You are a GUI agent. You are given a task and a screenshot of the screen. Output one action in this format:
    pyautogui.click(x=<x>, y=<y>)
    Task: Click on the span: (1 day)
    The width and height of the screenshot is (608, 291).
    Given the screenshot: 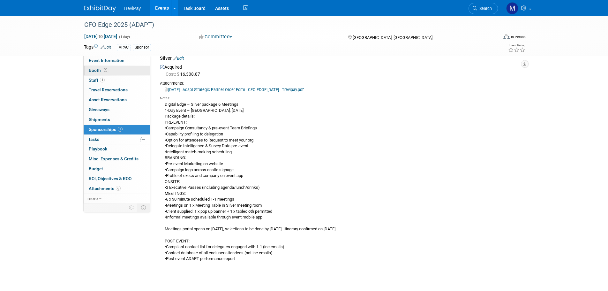 What is the action you would take?
    pyautogui.click(x=124, y=37)
    